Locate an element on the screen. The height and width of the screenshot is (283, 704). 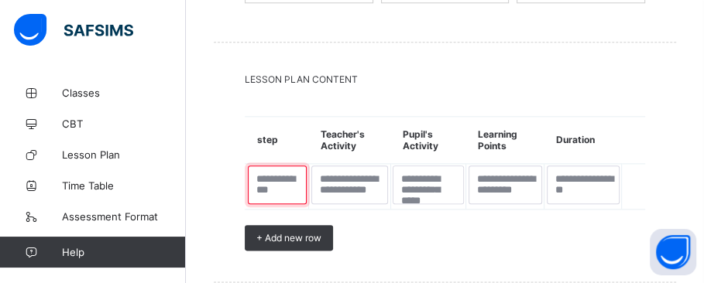
span: Assessment Format is located at coordinates (124, 217).